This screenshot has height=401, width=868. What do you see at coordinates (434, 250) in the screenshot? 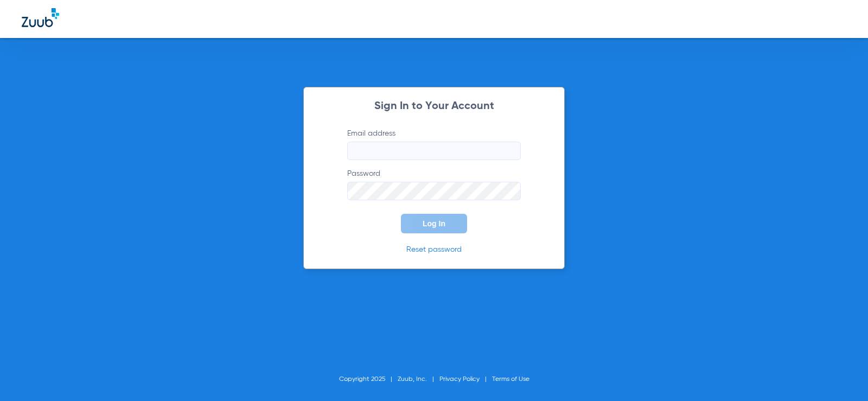
I see `a: Reset password` at bounding box center [434, 250].